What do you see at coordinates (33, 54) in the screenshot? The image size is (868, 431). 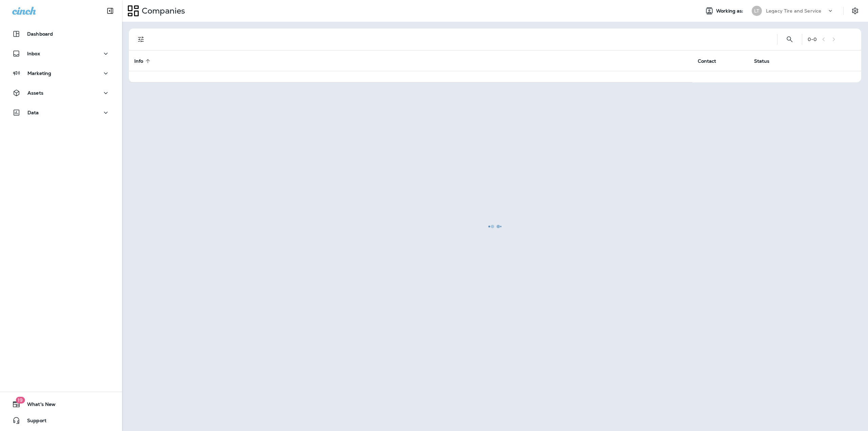 I see `p: Inbox` at bounding box center [33, 54].